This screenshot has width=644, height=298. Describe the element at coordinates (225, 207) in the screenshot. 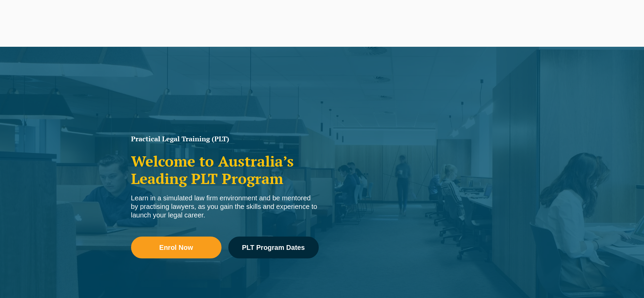

I see `div: Learn in a simulated law firm environment and be mentored by practising lawyers, as you gain the ...` at that location.